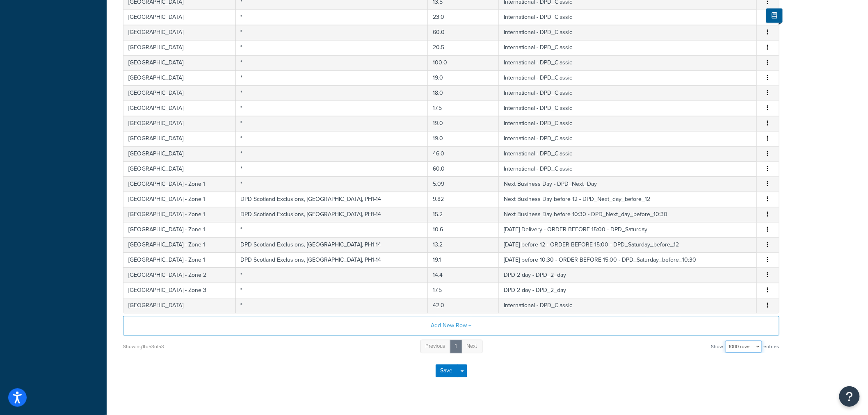 The height and width of the screenshot is (415, 868). I want to click on td: 20.5, so click(463, 47).